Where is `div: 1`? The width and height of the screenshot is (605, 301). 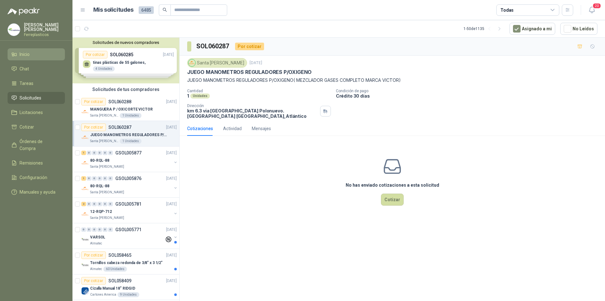 div: 1 is located at coordinates (84, 153).